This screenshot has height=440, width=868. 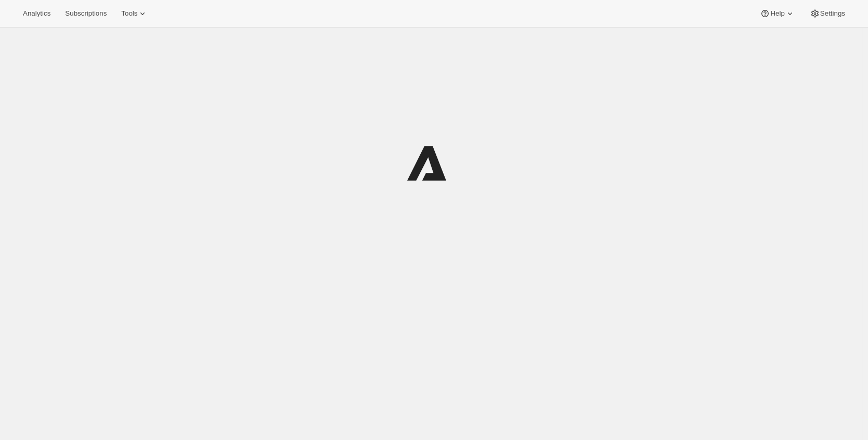 I want to click on span: Help, so click(x=777, y=13).